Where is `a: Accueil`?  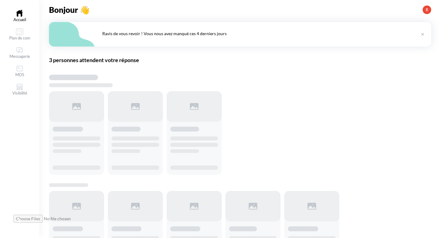
a: Accueil is located at coordinates (20, 16).